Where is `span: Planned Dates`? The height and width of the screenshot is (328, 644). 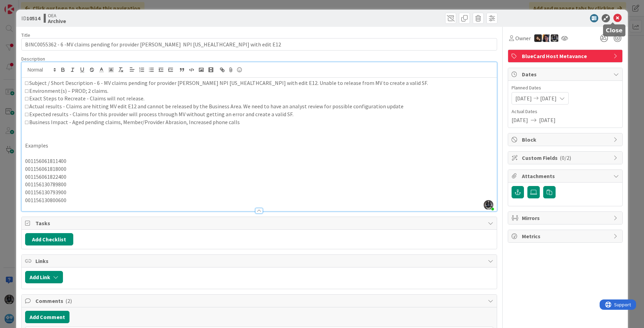
span: Planned Dates is located at coordinates (565, 88).